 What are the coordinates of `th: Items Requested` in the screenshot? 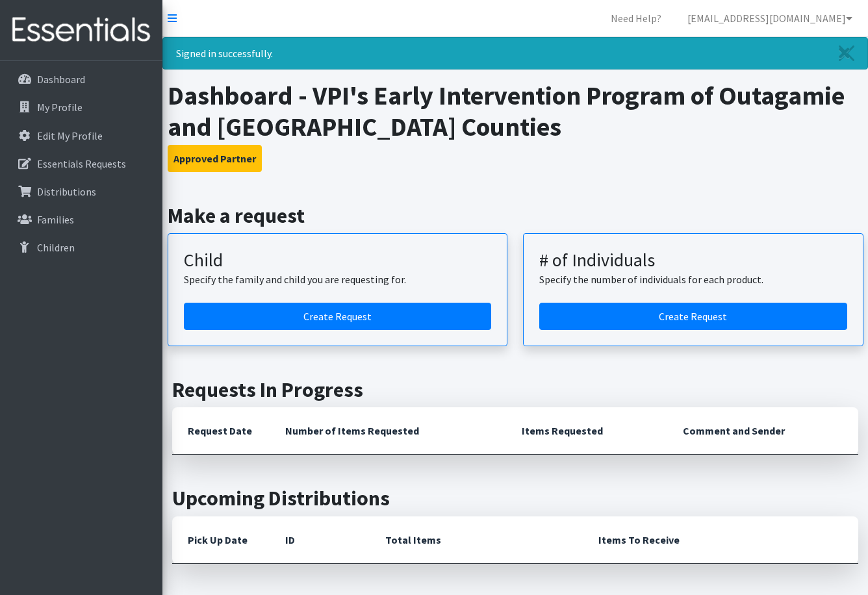 It's located at (587, 431).